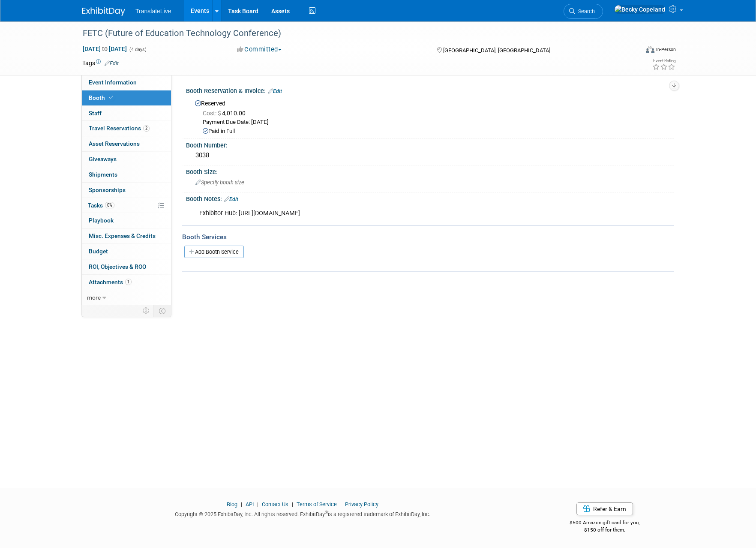 This screenshot has width=756, height=556. What do you see at coordinates (103, 174) in the screenshot?
I see `span: Shipments` at bounding box center [103, 174].